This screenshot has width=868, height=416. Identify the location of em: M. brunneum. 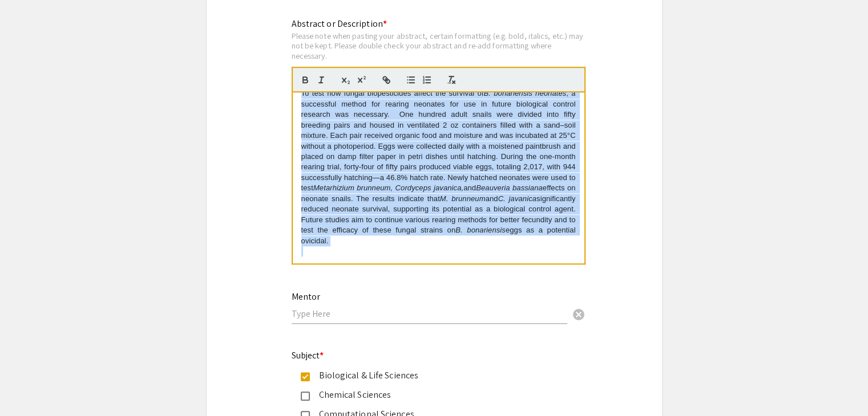
(463, 199).